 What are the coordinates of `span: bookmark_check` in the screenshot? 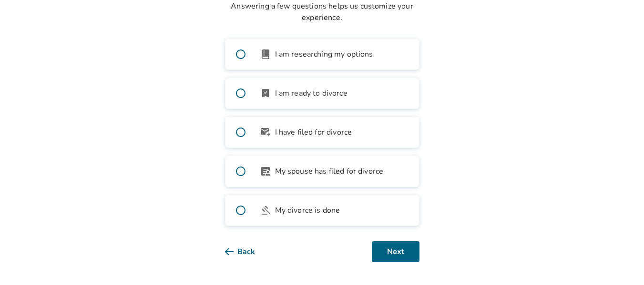 It's located at (266, 93).